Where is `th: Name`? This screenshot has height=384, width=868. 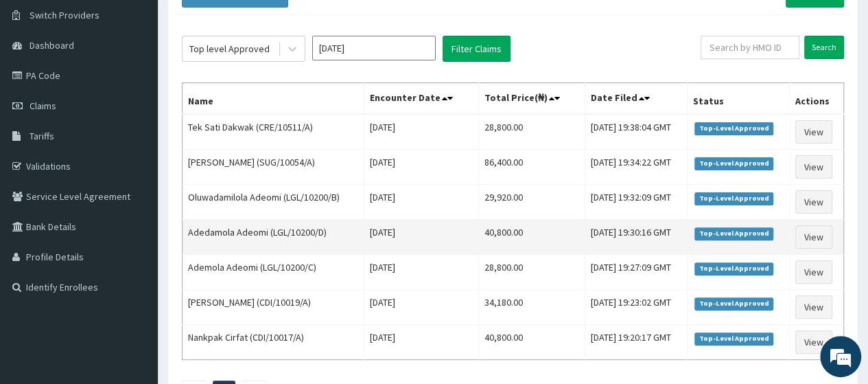 th: Name is located at coordinates (273, 99).